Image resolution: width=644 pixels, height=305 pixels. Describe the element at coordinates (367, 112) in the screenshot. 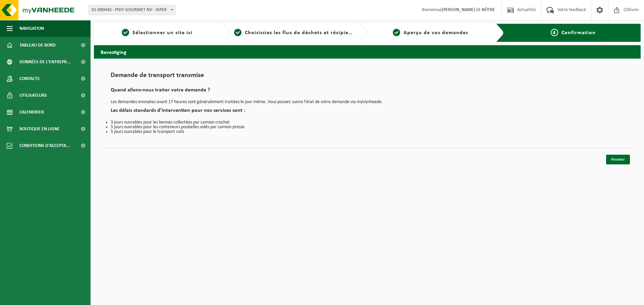

I see `h2: Les délais standards d’intervention pour nos services sont :` at that location.